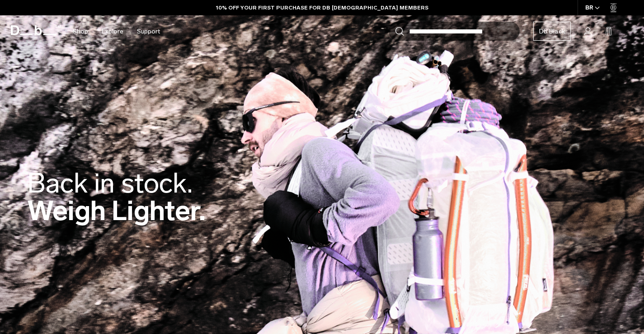  Describe the element at coordinates (552, 31) in the screenshot. I see `a: Db Black` at that location.